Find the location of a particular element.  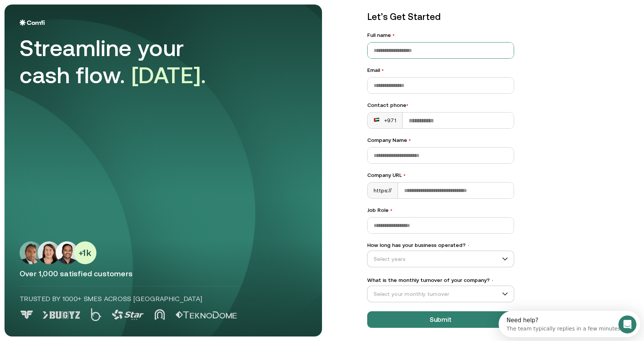

img: Logo 2 is located at coordinates (96, 315).